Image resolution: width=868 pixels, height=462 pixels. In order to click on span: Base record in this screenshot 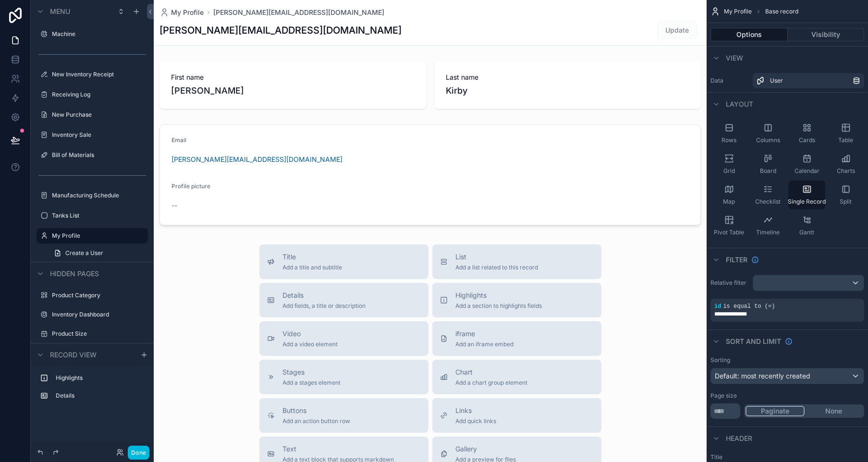, I will do `click(782, 11)`.